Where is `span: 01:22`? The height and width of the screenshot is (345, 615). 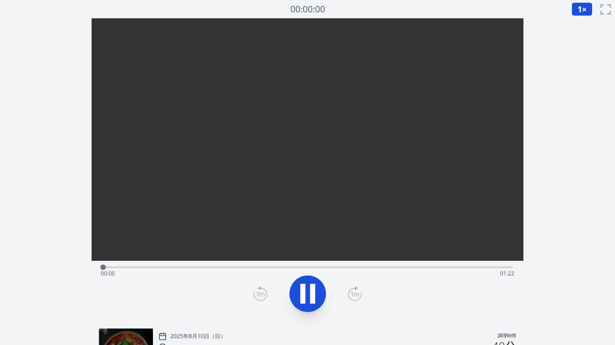 span: 01:22 is located at coordinates (507, 273).